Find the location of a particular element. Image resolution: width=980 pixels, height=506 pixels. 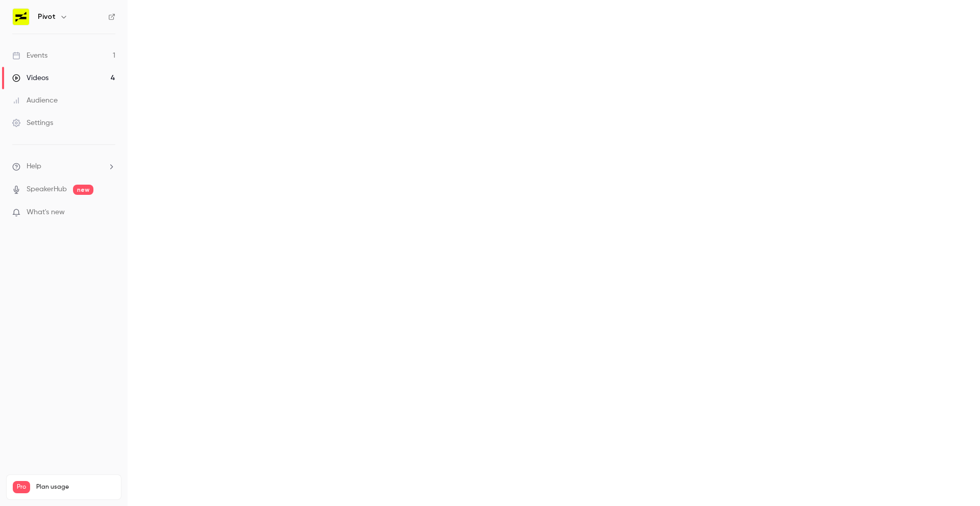

span: Plan usage is located at coordinates (75, 488).